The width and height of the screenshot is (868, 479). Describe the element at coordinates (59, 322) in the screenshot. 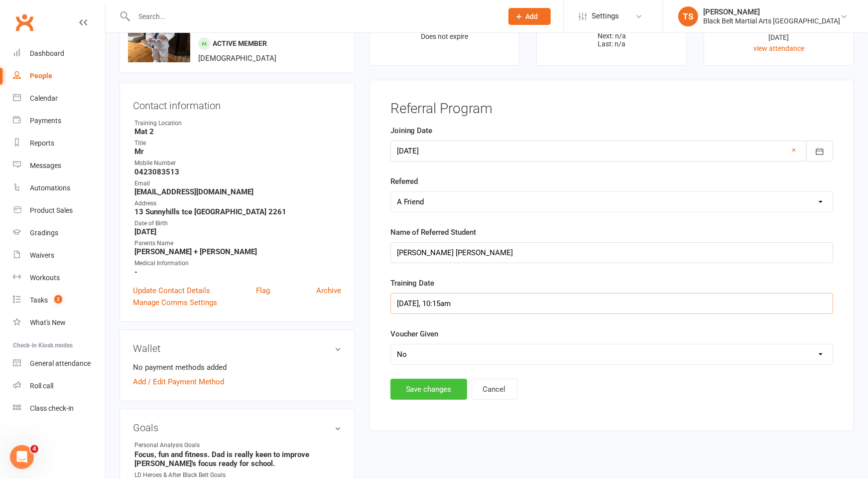

I see `a: What's New` at that location.